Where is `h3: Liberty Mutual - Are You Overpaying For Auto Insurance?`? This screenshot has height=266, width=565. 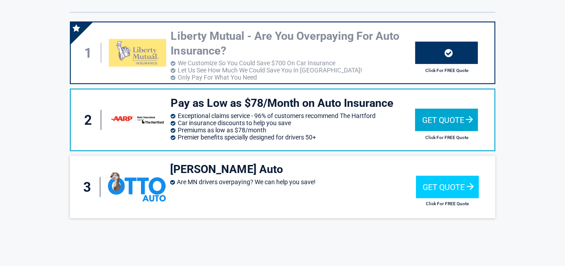 h3: Liberty Mutual - Are You Overpaying For Auto Insurance? is located at coordinates (293, 43).